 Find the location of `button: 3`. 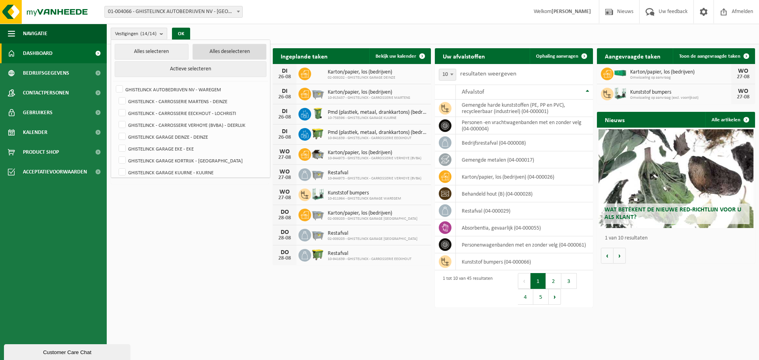

button: 3 is located at coordinates (569, 281).